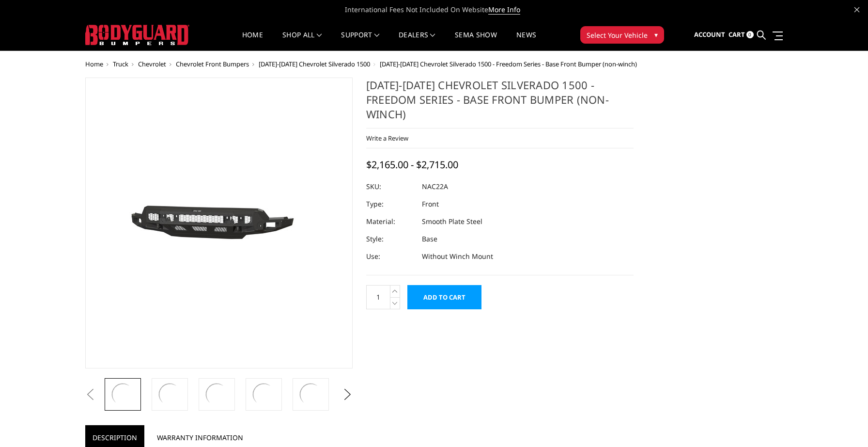  What do you see at coordinates (737, 35) in the screenshot?
I see `span: Cart` at bounding box center [737, 35].